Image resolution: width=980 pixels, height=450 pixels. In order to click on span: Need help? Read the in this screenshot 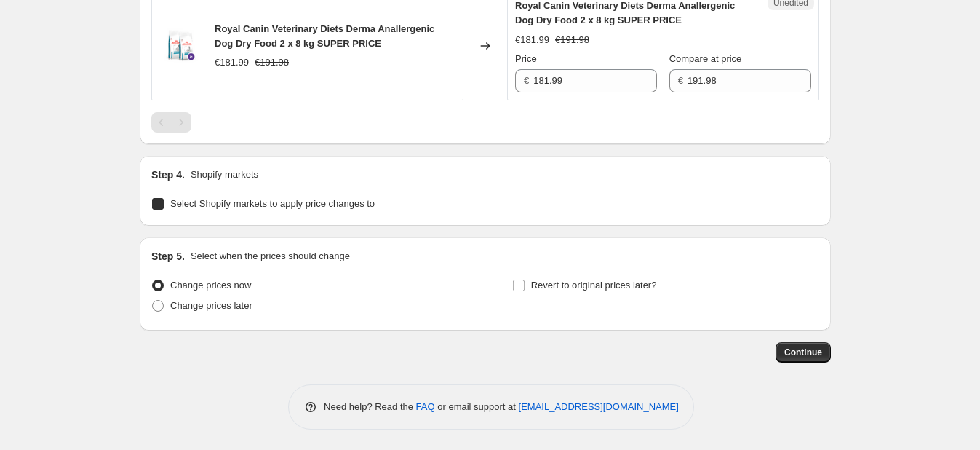, I will do `click(369, 406)`.